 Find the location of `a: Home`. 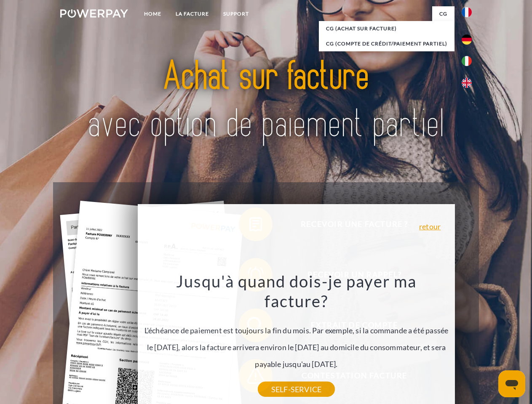

a: Home is located at coordinates (153, 14).